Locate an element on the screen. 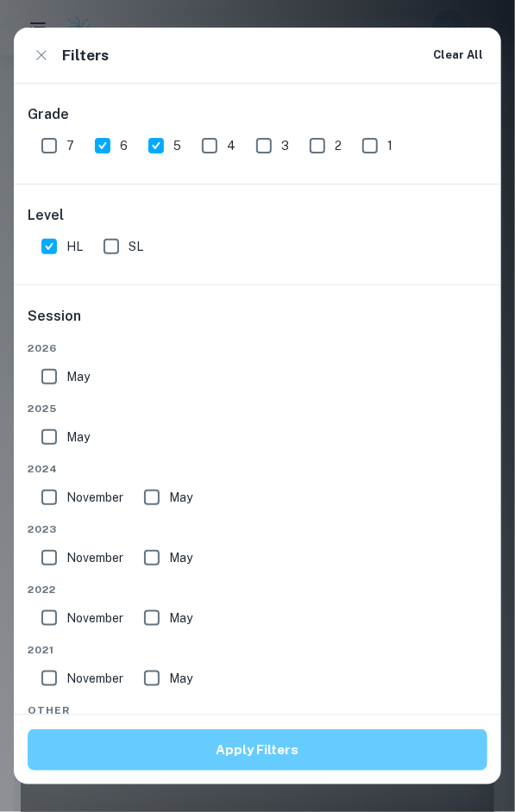  span: SL is located at coordinates (135, 246).